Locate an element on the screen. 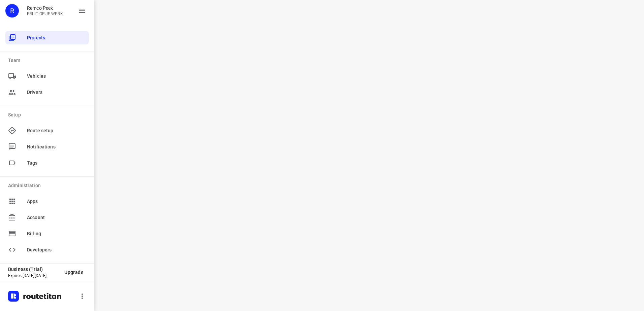  span: Upgrade is located at coordinates (74, 272).